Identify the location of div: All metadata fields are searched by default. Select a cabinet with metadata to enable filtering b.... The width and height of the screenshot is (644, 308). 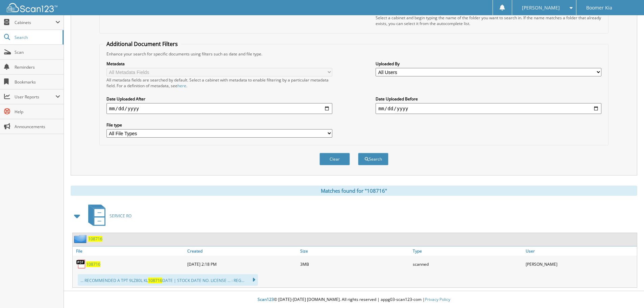
(219, 83).